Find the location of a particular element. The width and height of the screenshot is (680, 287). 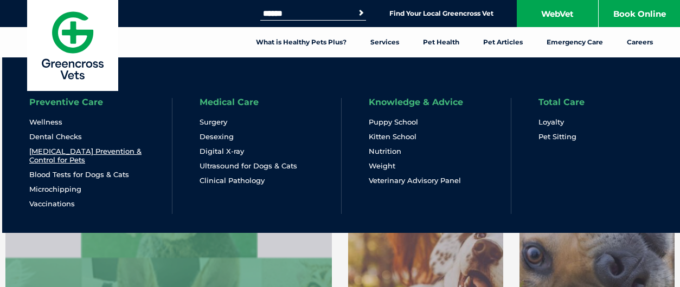

a: Nutrition is located at coordinates (385, 151).